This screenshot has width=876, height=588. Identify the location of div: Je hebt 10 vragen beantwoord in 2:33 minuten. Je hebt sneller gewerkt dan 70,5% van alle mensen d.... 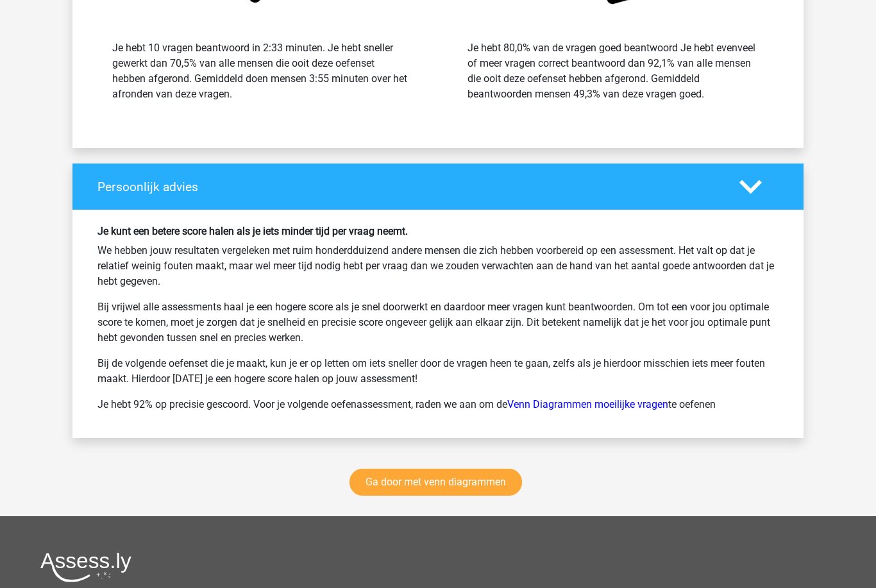
(260, 71).